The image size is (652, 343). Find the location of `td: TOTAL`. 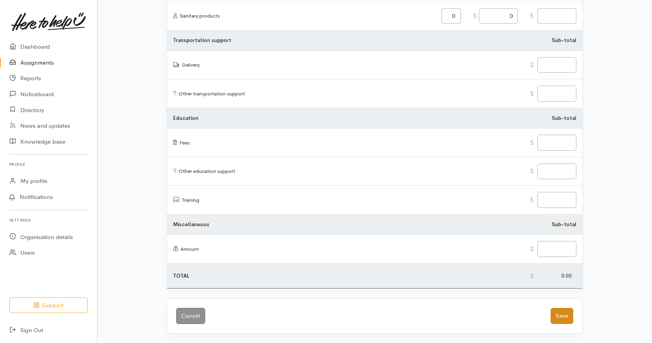

td: TOTAL is located at coordinates (345, 276).